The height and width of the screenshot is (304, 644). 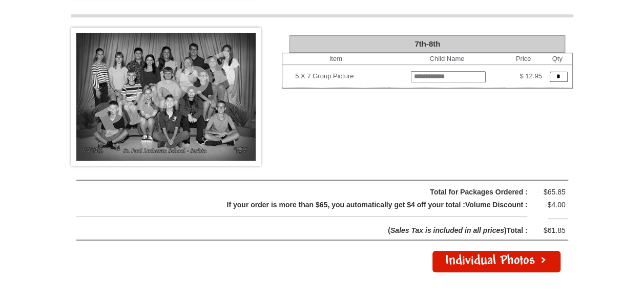 What do you see at coordinates (447, 59) in the screenshot?
I see `th: Child Name` at bounding box center [447, 59].